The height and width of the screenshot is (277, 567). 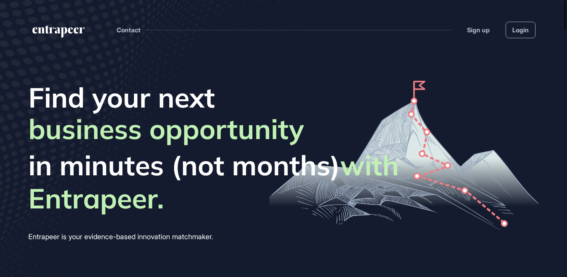 I want to click on div: Entrapeer is your evidence-based innovation matchmaker., so click(x=284, y=237).